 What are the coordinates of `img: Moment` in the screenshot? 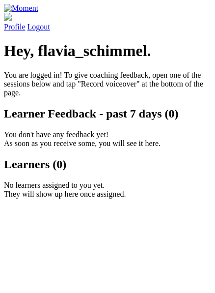 It's located at (21, 8).